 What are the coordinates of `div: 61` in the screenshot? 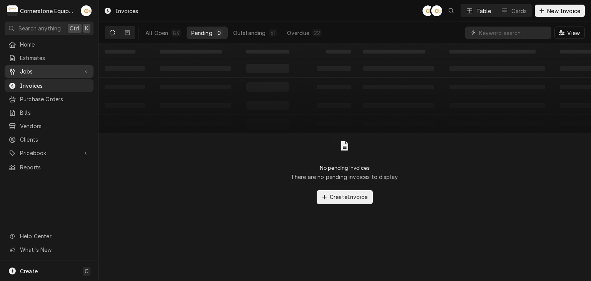 It's located at (273, 33).